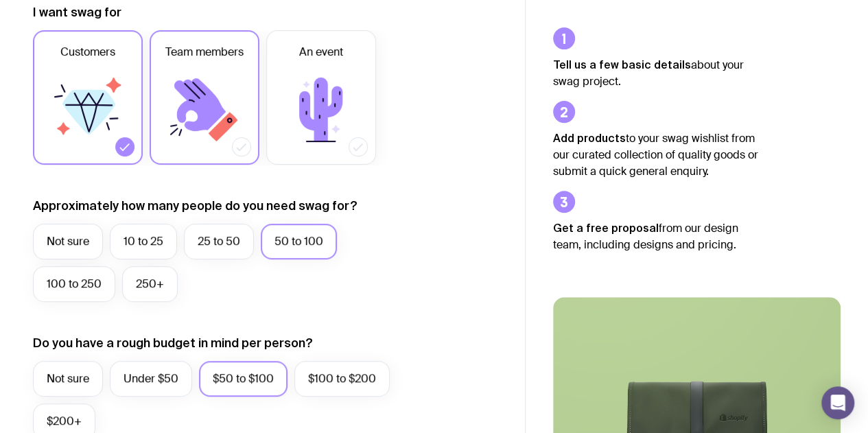  I want to click on label: 250+, so click(150, 284).